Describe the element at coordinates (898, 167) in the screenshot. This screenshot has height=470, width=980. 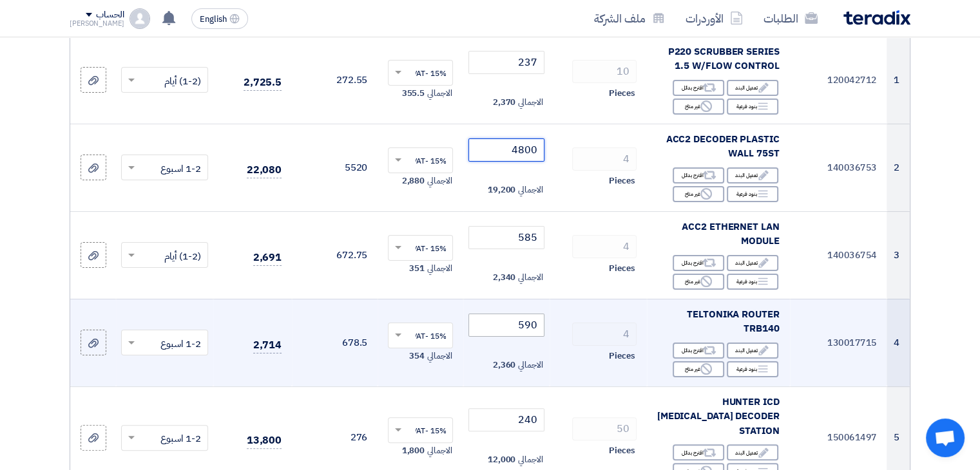
I see `td: 2` at that location.